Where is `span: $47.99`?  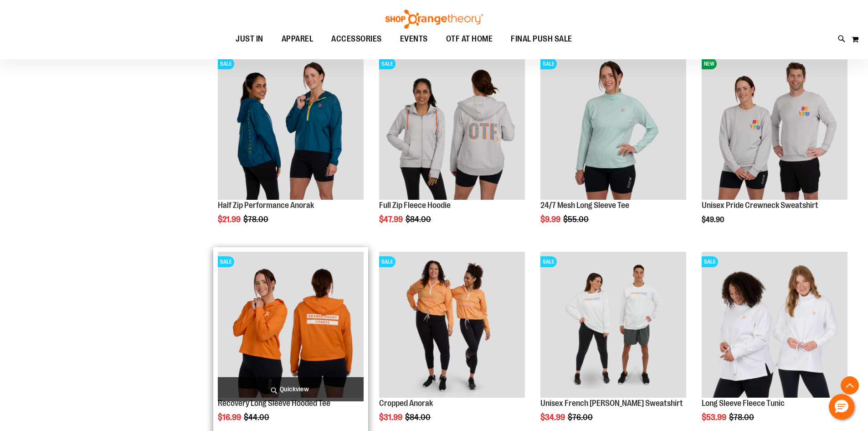 span: $47.99 is located at coordinates (391, 220).